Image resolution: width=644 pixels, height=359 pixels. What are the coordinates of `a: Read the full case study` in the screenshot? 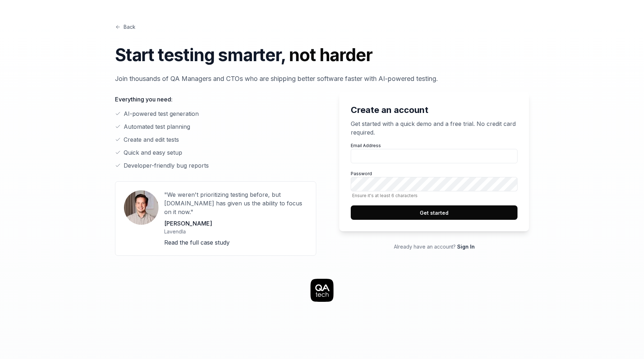 It's located at (197, 243).